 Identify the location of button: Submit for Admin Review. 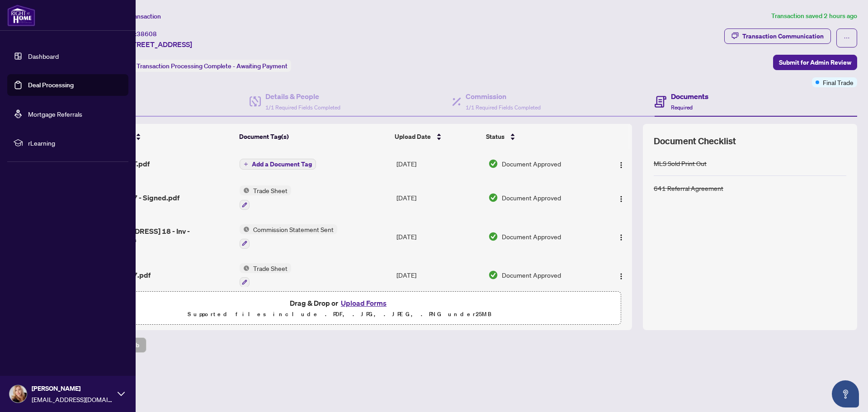
(815, 62).